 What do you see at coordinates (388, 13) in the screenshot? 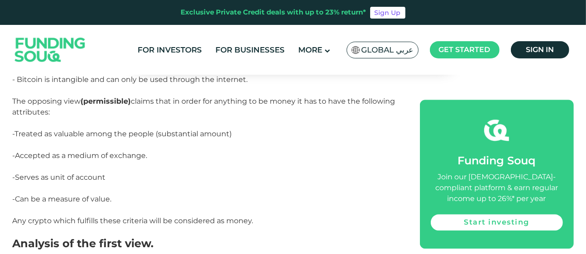
I see `a: Sign Up` at bounding box center [388, 13].